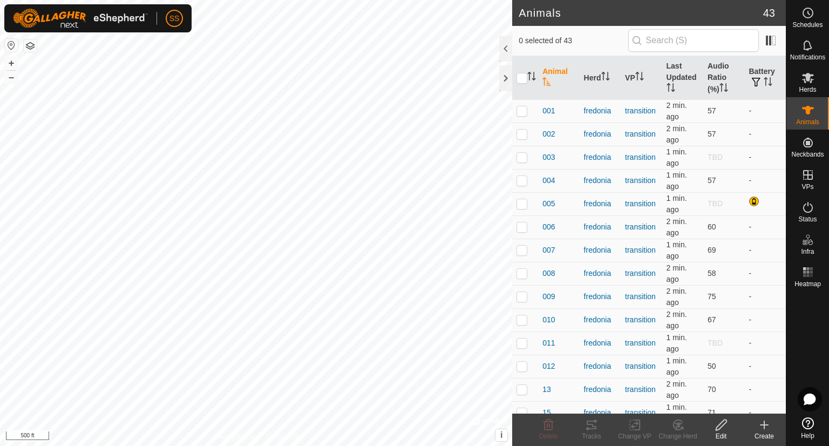 This screenshot has width=829, height=446. I want to click on span: 58, so click(712, 273).